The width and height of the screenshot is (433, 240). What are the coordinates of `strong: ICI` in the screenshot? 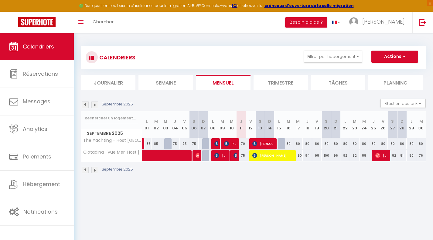 It's located at (235, 5).